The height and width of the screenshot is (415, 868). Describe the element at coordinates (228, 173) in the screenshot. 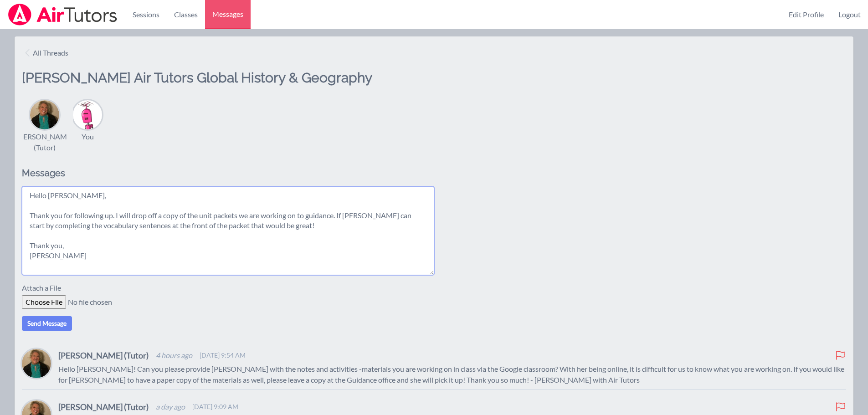

I see `h2: Messages` at that location.